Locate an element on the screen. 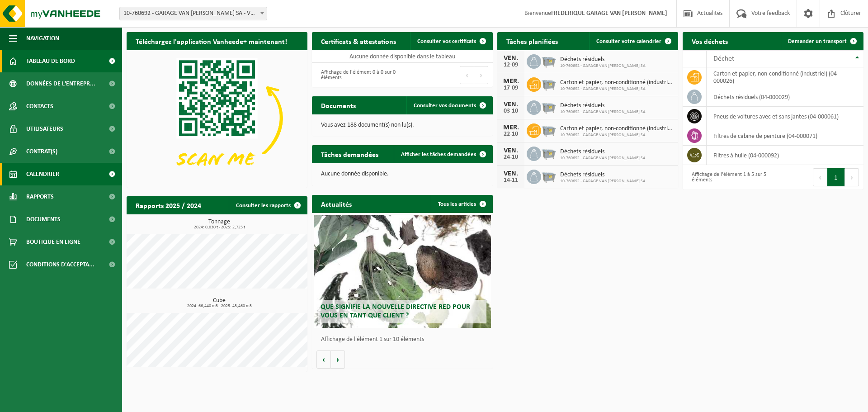 Image resolution: width=868 pixels, height=412 pixels. span: Consulter vos certificats is located at coordinates (447, 41).